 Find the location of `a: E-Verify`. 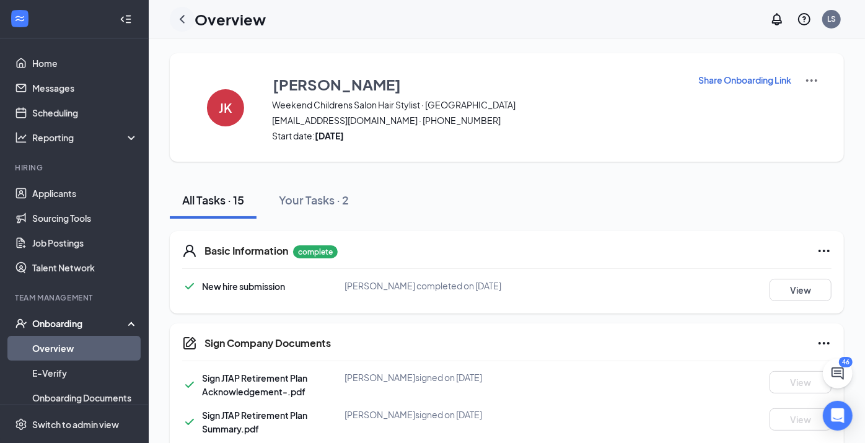

a: E-Verify is located at coordinates (85, 373).